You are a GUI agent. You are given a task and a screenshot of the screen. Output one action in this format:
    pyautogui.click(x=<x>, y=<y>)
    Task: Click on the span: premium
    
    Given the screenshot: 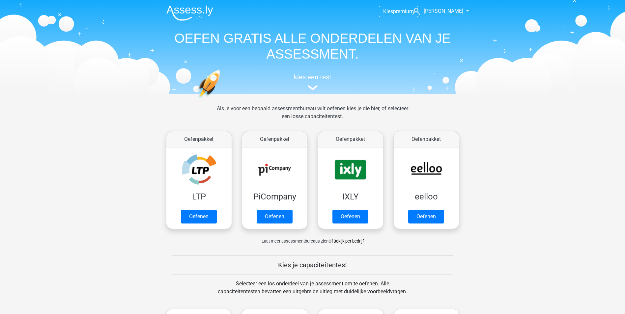 What is the action you would take?
    pyautogui.click(x=403, y=11)
    